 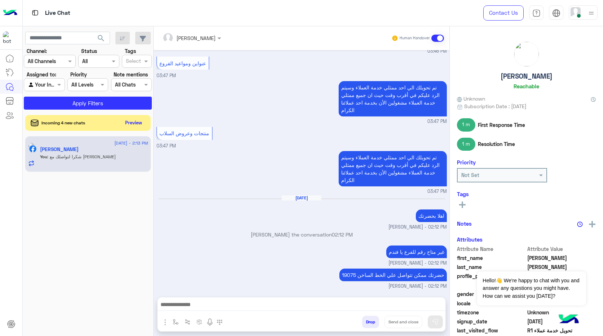 I want to click on h6: Priority, so click(x=467, y=162).